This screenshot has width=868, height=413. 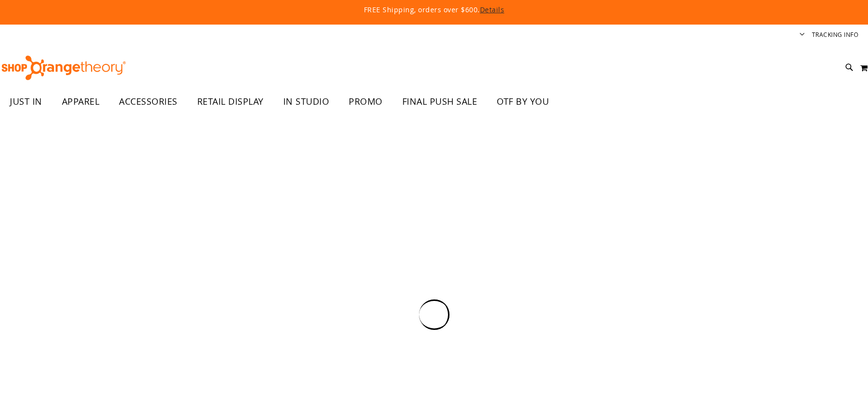 What do you see at coordinates (148, 102) in the screenshot?
I see `a: ACCESSORIES` at bounding box center [148, 102].